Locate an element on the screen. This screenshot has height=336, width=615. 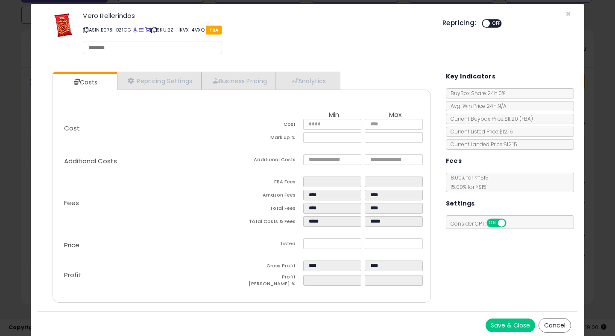
a: BuyBox page is located at coordinates (135, 30).